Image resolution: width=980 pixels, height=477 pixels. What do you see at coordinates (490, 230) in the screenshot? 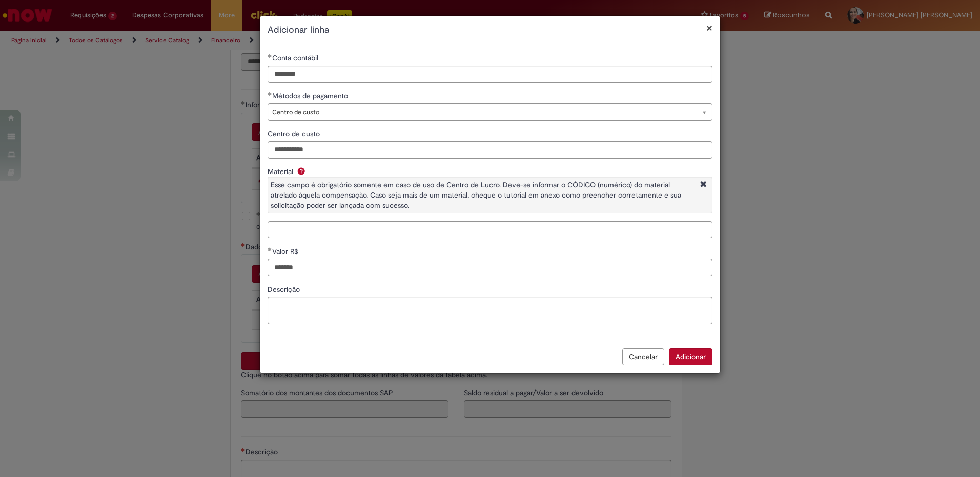
I see `input: Material` at bounding box center [490, 230].